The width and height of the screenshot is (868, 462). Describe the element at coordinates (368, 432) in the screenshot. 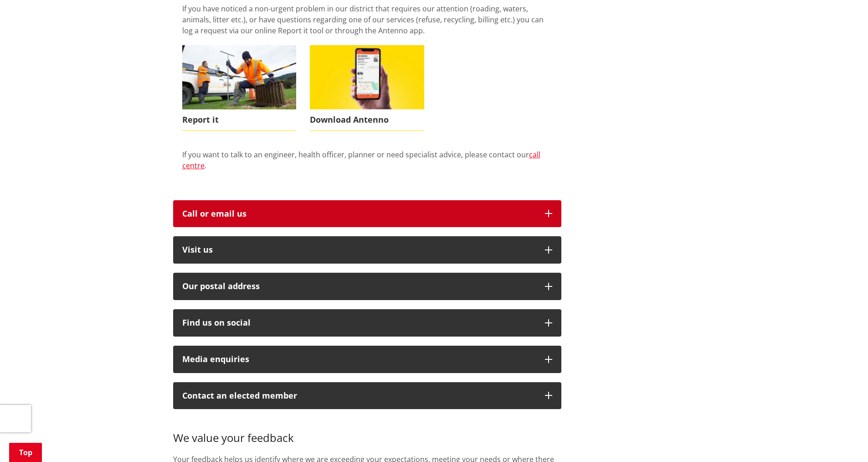

I see `h3: We value your feedback` at that location.